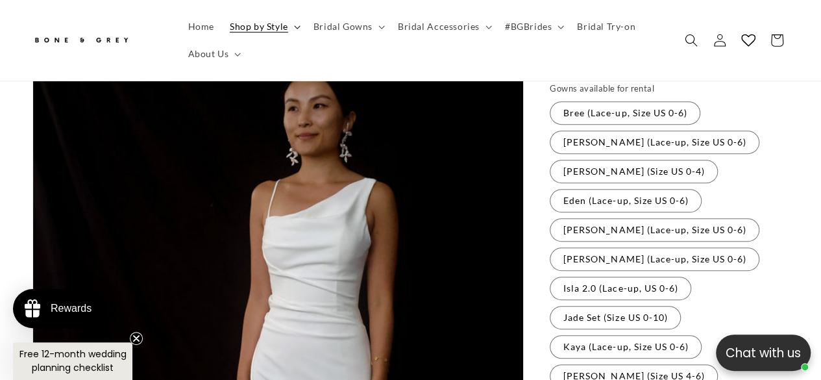 The height and width of the screenshot is (380, 821). What do you see at coordinates (625, 113) in the screenshot?
I see `label: Bree (Lace-up, Size US 0-6)` at bounding box center [625, 113].